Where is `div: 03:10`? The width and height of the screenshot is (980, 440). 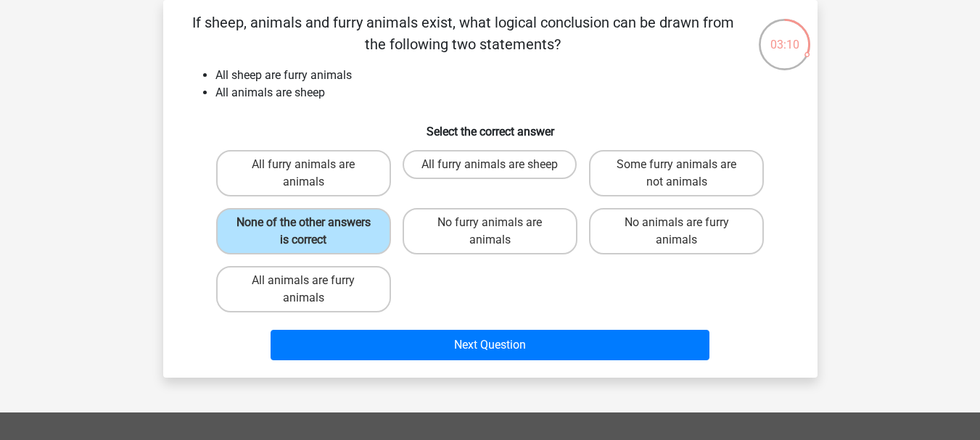
div: 03:10 is located at coordinates (784, 36).